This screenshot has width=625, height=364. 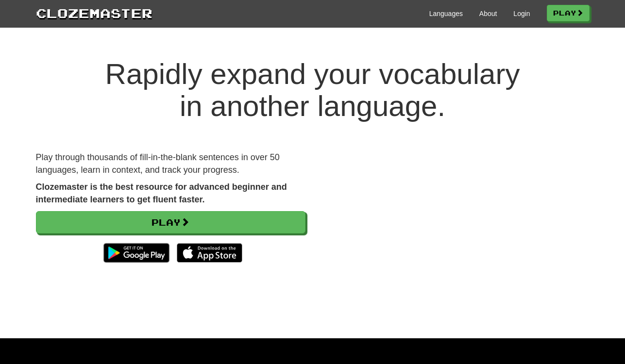 I want to click on p: Play through thousands of fill-in-the-blank sentences in over 50 languages, learn in context, and..., so click(x=170, y=163).